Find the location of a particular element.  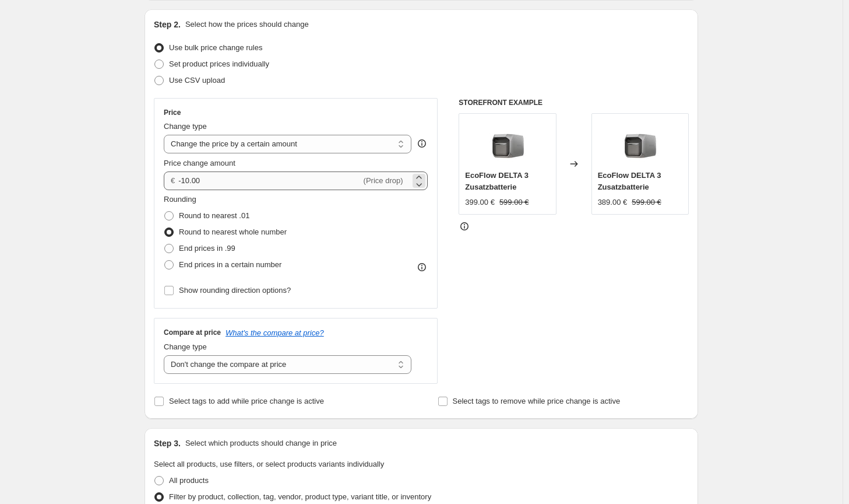

span: (Price drop) is located at coordinates (383, 180).